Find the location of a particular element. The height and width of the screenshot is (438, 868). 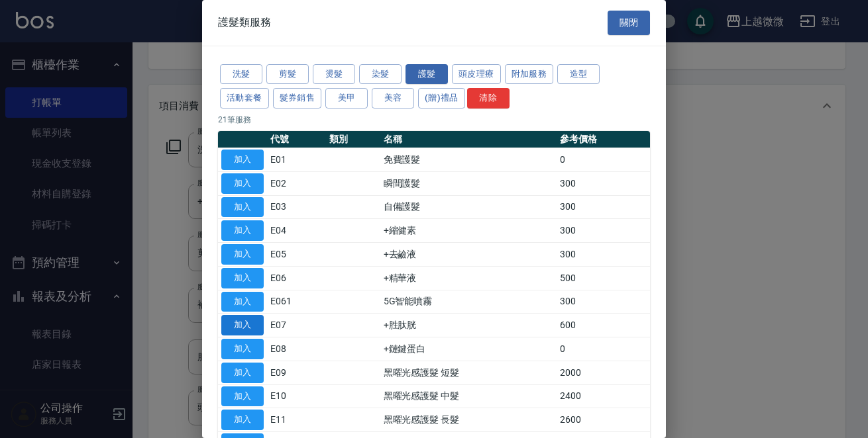

span: 護髮類服務 is located at coordinates (244, 22).